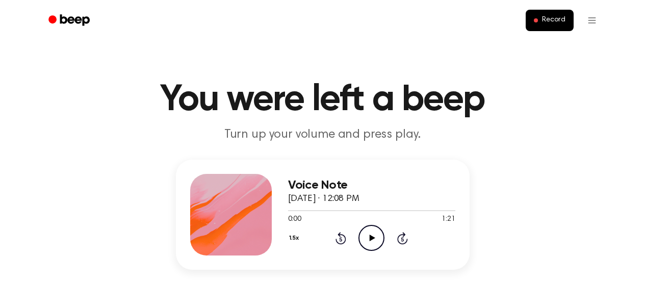 The image size is (645, 281). What do you see at coordinates (323, 100) in the screenshot?
I see `h1: You were left a beep` at bounding box center [323, 100].